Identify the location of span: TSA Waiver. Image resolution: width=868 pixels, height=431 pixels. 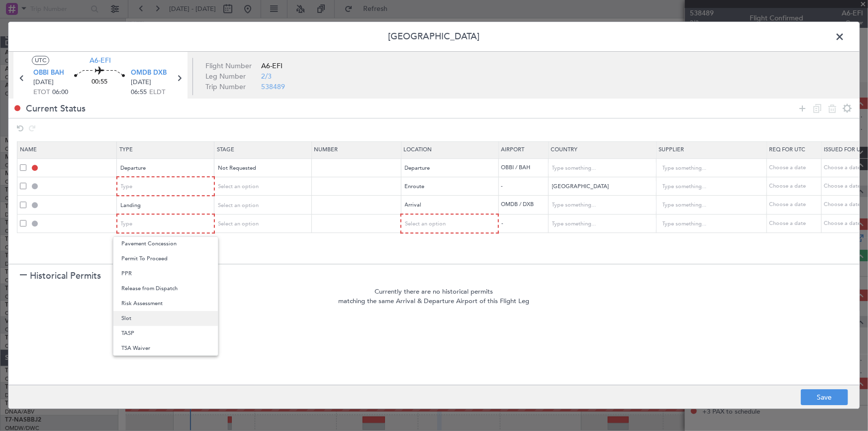
(166, 348).